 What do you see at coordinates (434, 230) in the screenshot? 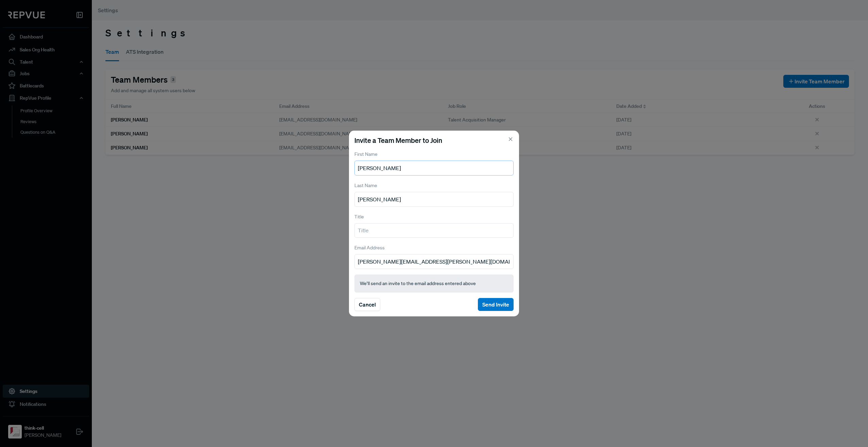
I see `input: Title` at bounding box center [434, 230].